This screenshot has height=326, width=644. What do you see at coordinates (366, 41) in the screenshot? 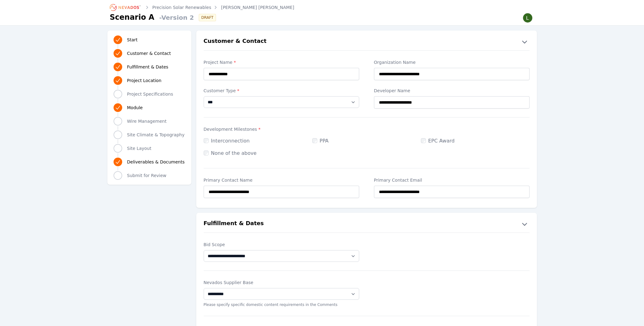
I see `button: Customer & Contact` at bounding box center [366, 41].